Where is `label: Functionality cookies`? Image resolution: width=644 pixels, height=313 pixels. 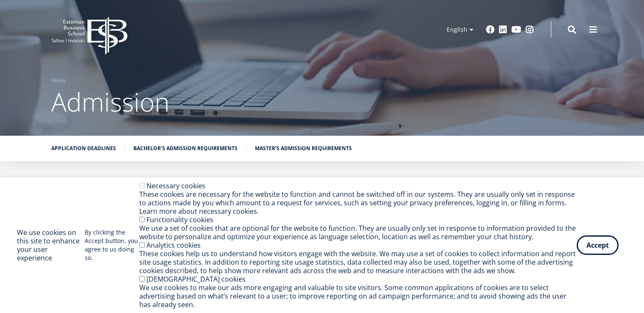 label: Functionality cookies is located at coordinates (180, 219).